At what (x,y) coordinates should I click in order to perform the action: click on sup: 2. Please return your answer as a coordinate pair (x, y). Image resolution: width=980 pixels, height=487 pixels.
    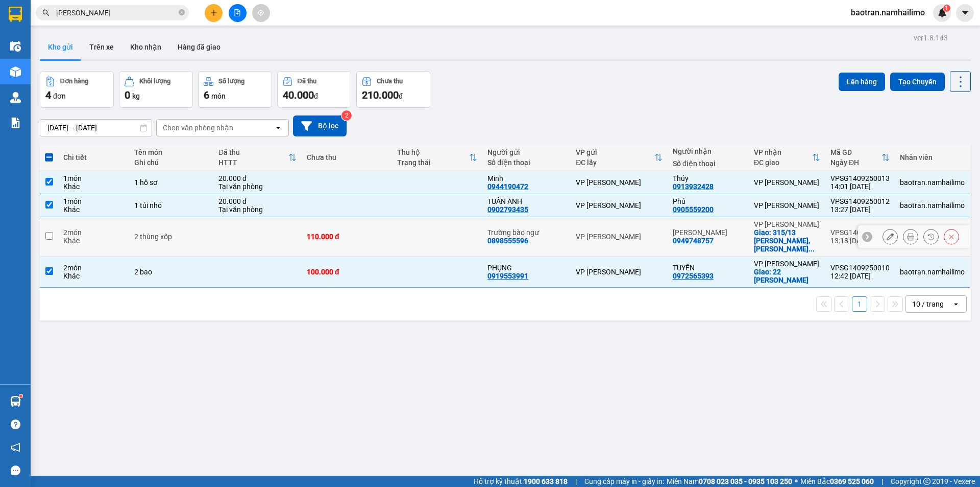
    Looking at the image, I should click on (346, 116).